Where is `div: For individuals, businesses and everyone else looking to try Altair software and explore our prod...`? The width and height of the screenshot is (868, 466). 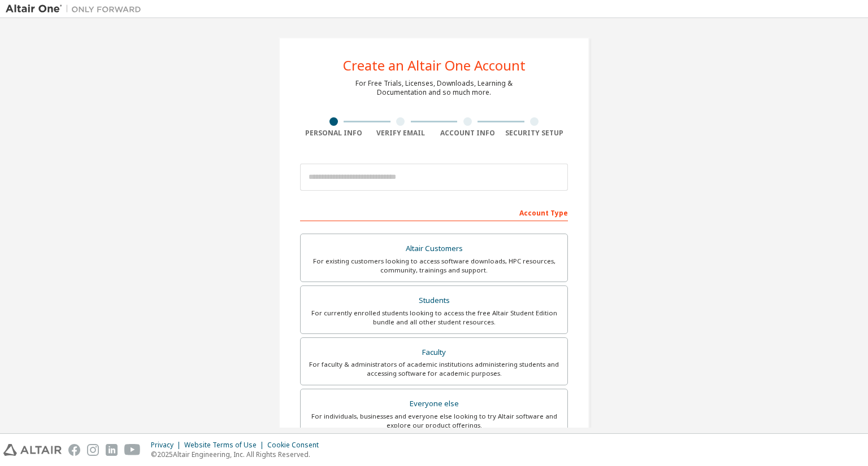 div: For individuals, businesses and everyone else looking to try Altair software and explore our prod... is located at coordinates (434, 421).